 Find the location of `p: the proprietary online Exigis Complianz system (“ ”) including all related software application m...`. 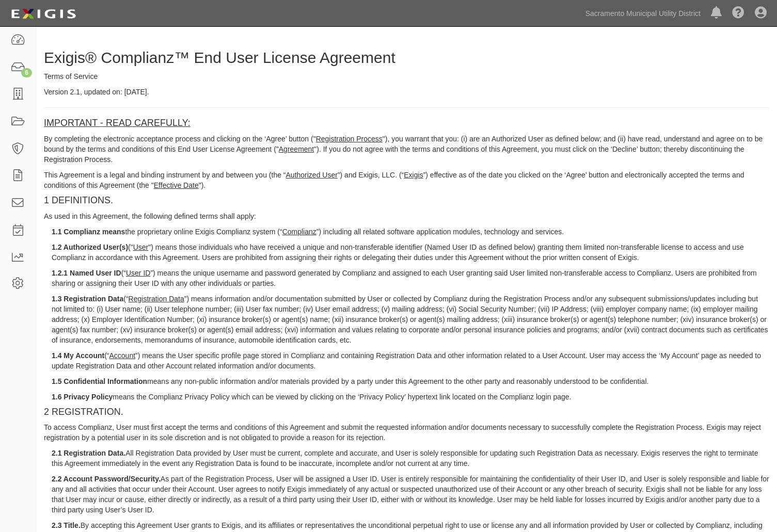

p: the proprietary online Exigis Complianz system (“ ”) including all related software application m... is located at coordinates (410, 231).